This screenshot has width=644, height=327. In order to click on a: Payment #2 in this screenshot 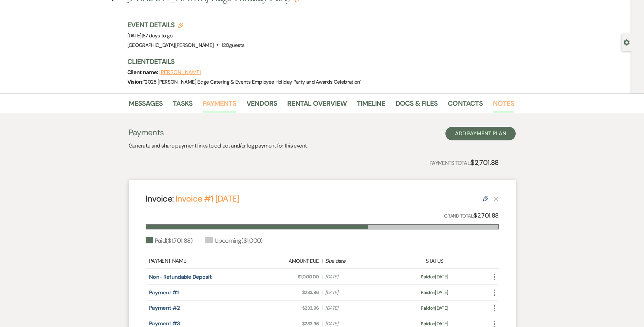, I will do `click(164, 307)`.